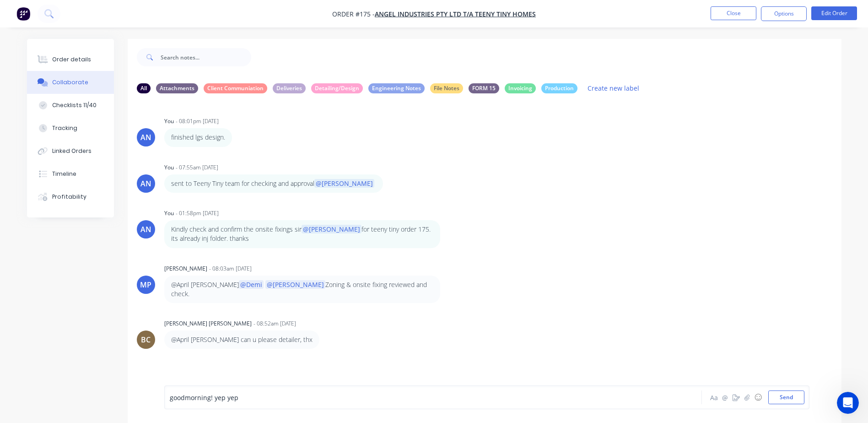 This screenshot has height=423, width=868. Describe the element at coordinates (786, 397) in the screenshot. I see `button: Send` at that location.